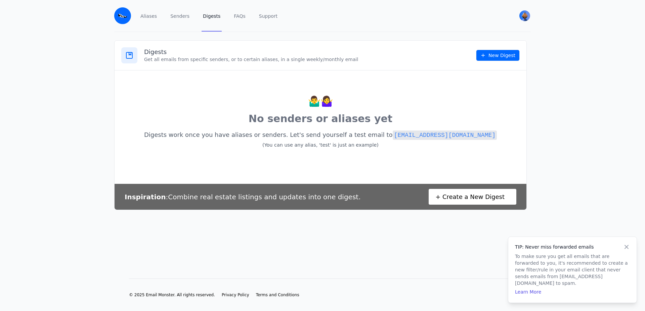  I want to click on p: Digests work once you have aliases or senders. Let's send yourself a test email to, so click(320, 140).